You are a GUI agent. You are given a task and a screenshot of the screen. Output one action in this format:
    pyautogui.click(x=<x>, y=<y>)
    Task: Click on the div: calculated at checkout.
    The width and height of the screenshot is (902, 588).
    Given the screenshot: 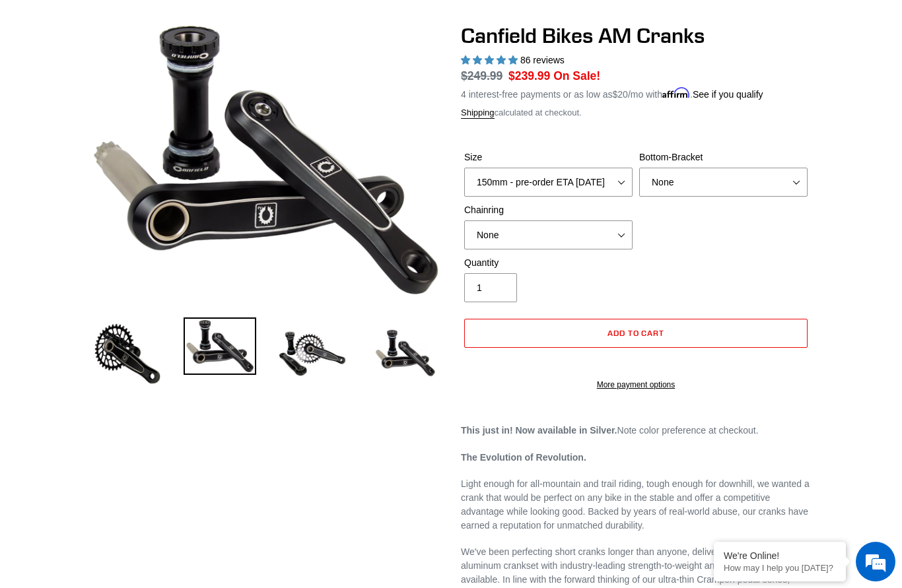 What is the action you would take?
    pyautogui.click(x=636, y=113)
    